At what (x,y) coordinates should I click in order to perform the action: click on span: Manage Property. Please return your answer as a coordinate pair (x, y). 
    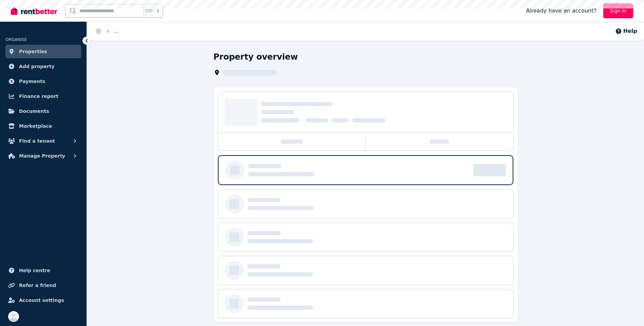
    Looking at the image, I should click on (42, 156).